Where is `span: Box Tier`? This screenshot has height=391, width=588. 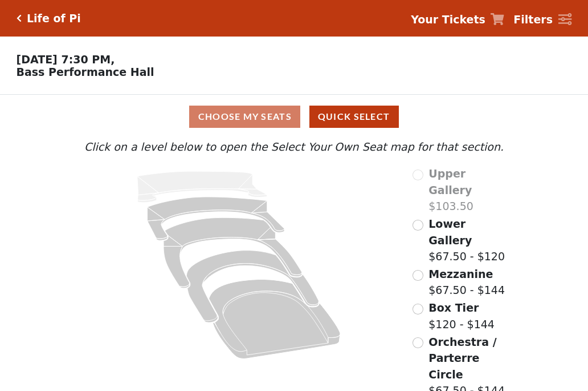 span: Box Tier is located at coordinates (454, 308).